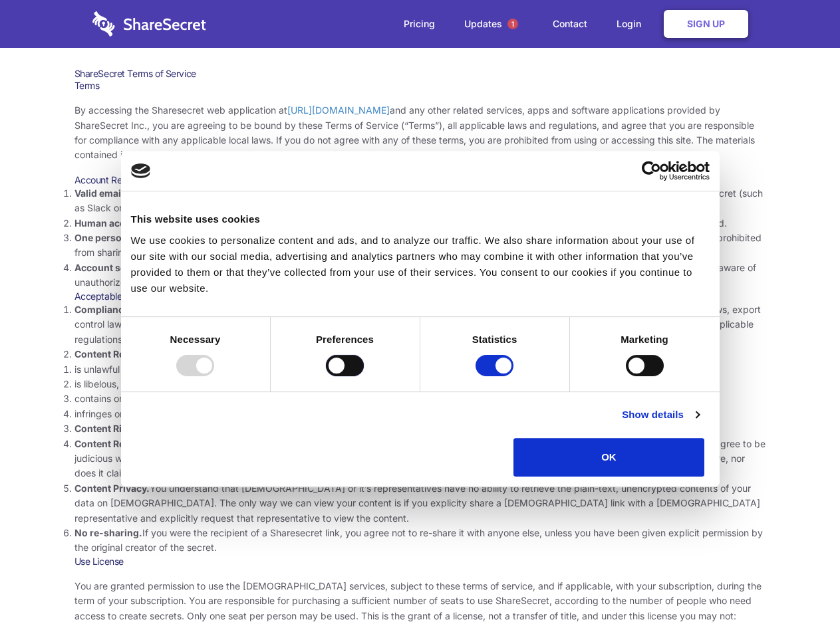 The height and width of the screenshot is (638, 840). Describe the element at coordinates (651, 171) in the screenshot. I see `a: Usercentrics Cookiebot - opens in a new window` at that location.